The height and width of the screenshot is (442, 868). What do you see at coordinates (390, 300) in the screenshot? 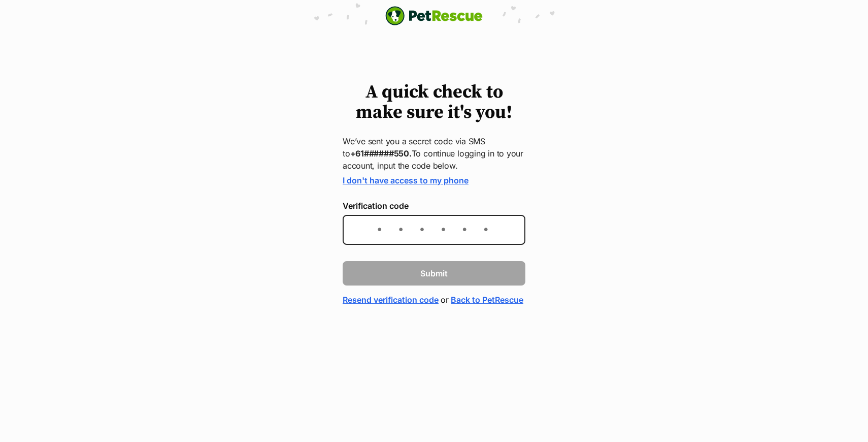
I see `a: Resend verification code` at bounding box center [390, 300].